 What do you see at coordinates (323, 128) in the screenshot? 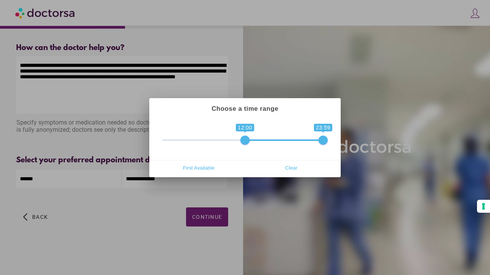
I see `span: 23:59` at bounding box center [323, 128].